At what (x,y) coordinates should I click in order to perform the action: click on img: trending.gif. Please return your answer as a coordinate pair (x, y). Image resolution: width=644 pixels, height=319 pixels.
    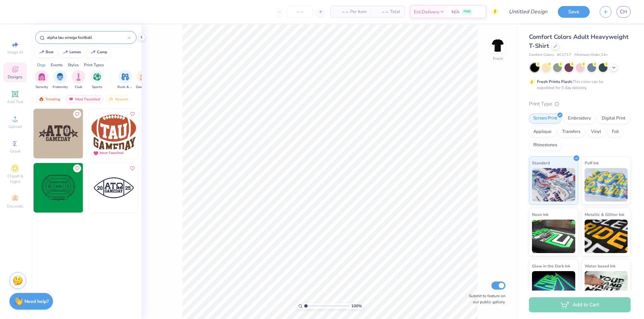
    Looking at the image, I should click on (41, 99).